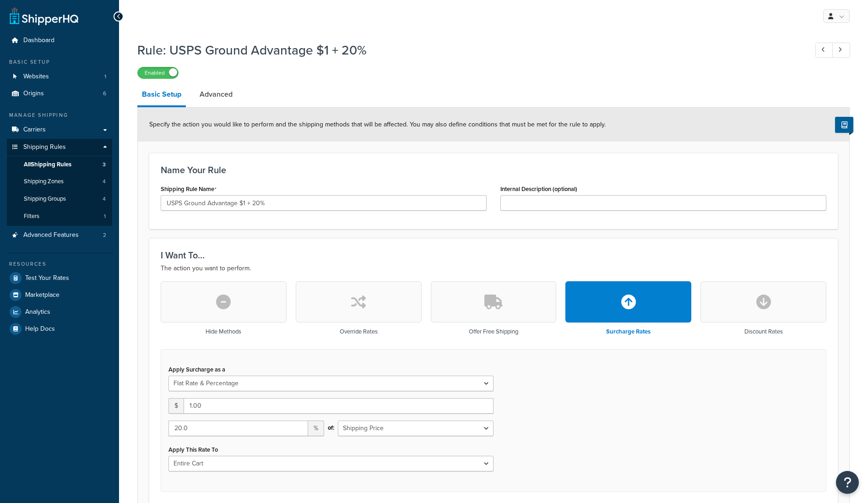  What do you see at coordinates (36, 77) in the screenshot?
I see `span: Websites` at bounding box center [36, 77].